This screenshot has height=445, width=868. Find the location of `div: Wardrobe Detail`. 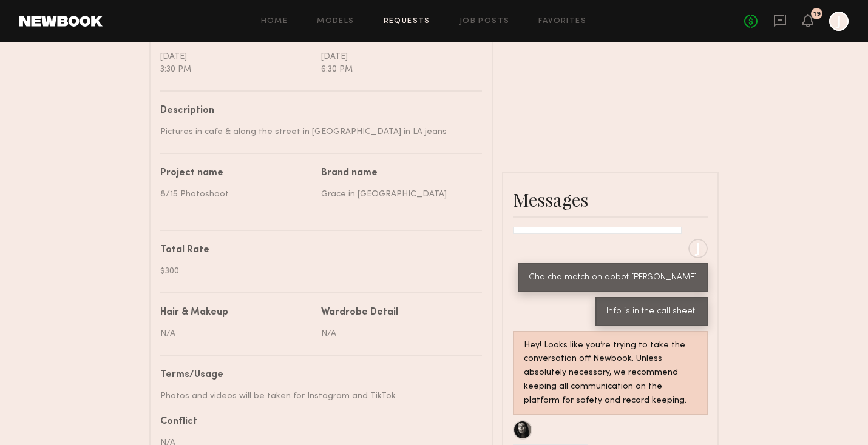

div: Wardrobe Detail is located at coordinates (360, 313).